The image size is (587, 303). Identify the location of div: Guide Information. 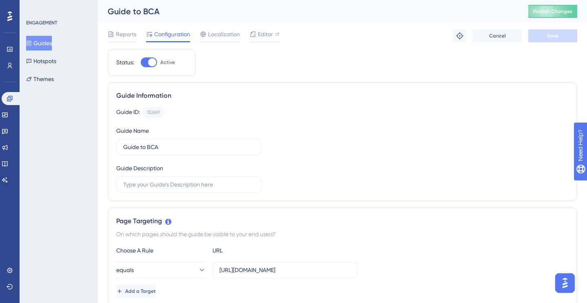
(342, 96).